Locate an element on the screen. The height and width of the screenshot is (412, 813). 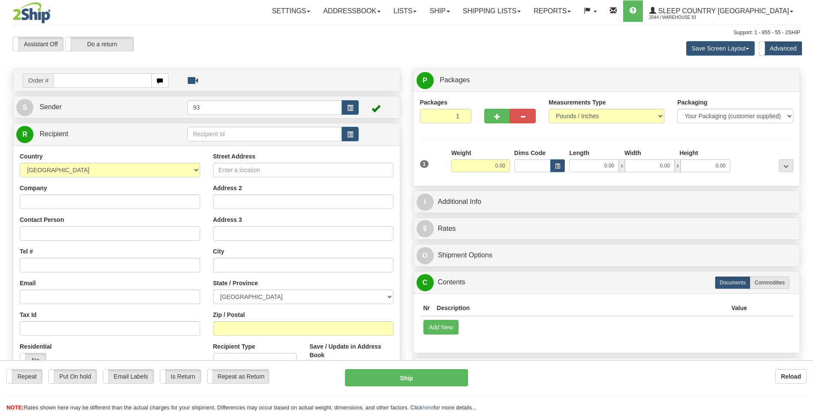
label: No is located at coordinates (33, 361).